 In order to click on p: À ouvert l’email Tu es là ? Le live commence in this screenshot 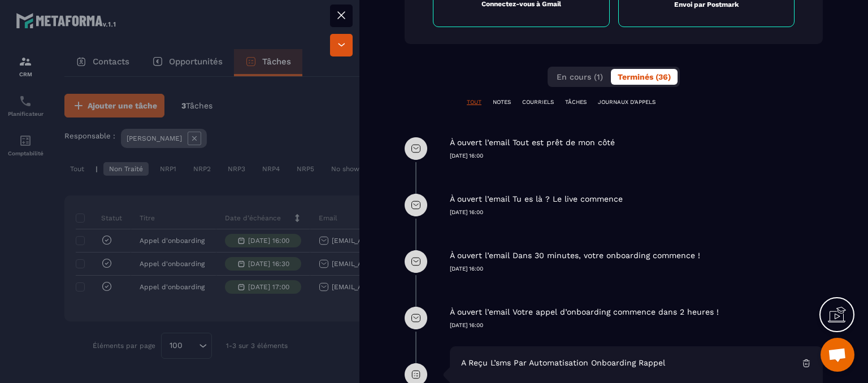, I will do `click(536, 199)`.